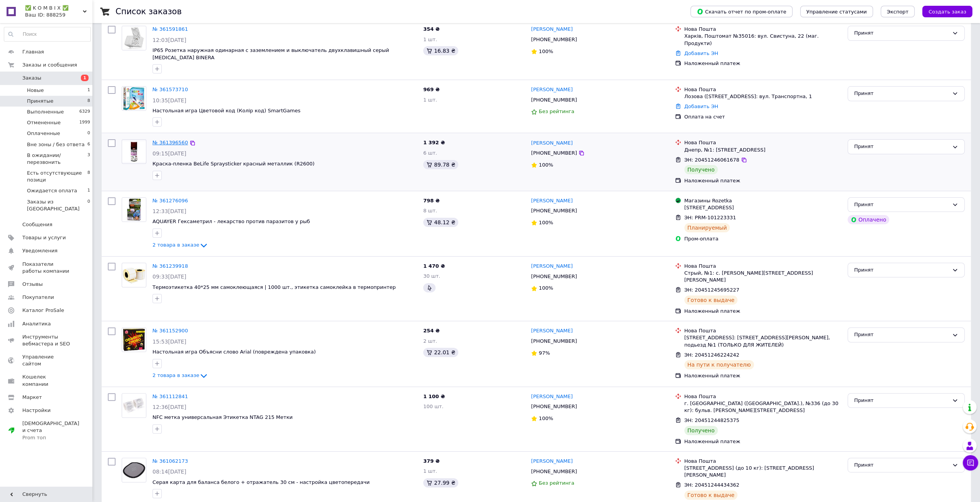 The height and width of the screenshot is (502, 980). Describe the element at coordinates (556, 483) in the screenshot. I see `span: Без рейтинга` at that location.